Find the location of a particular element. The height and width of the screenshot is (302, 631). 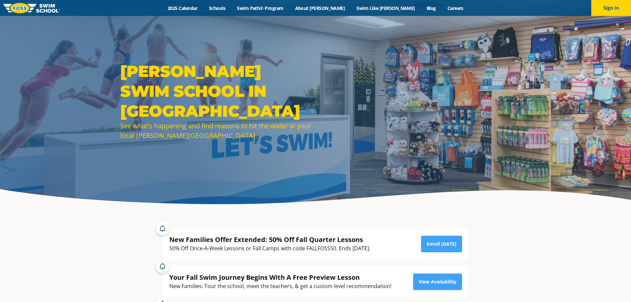

img: FOSS Swim School Logo is located at coordinates (31, 8).